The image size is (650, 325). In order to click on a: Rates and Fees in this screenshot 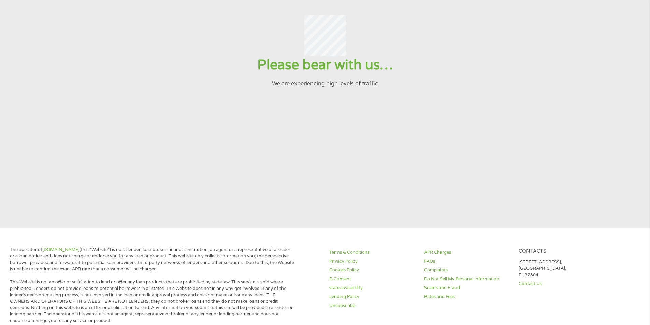, I will do `click(467, 297)`.